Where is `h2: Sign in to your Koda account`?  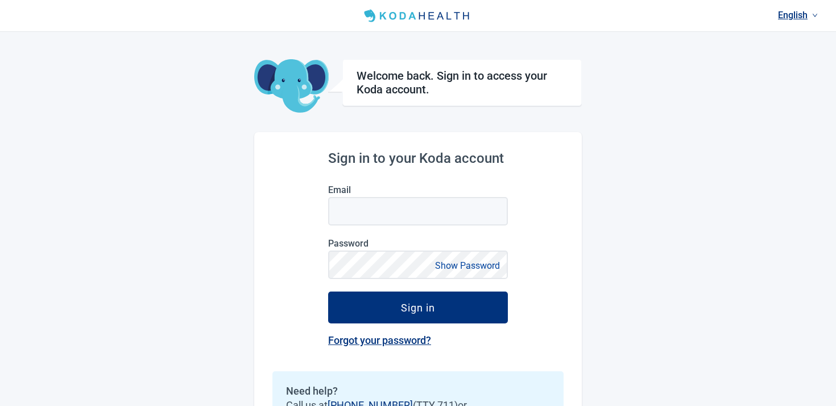
h2: Sign in to your Koda account is located at coordinates (418, 158).